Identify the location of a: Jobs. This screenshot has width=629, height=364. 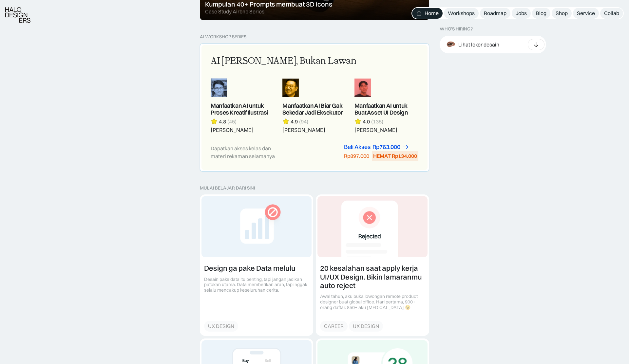
(521, 13).